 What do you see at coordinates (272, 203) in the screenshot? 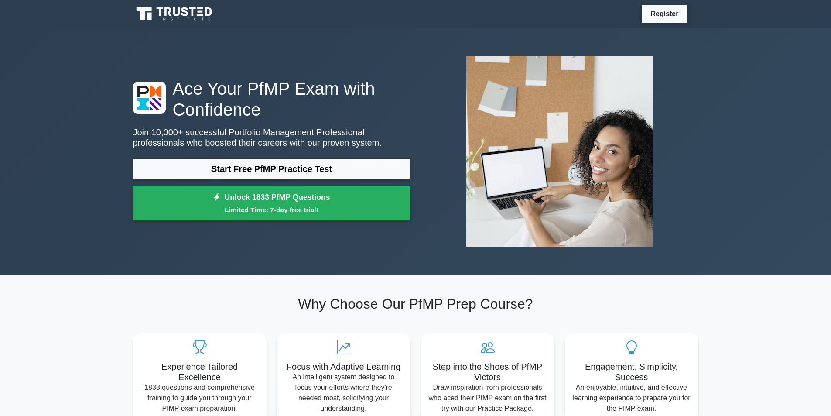
I see `a: Unlock 1833 PfMP QuestionsLimited Time: 7-day free trial!` at bounding box center [272, 203].